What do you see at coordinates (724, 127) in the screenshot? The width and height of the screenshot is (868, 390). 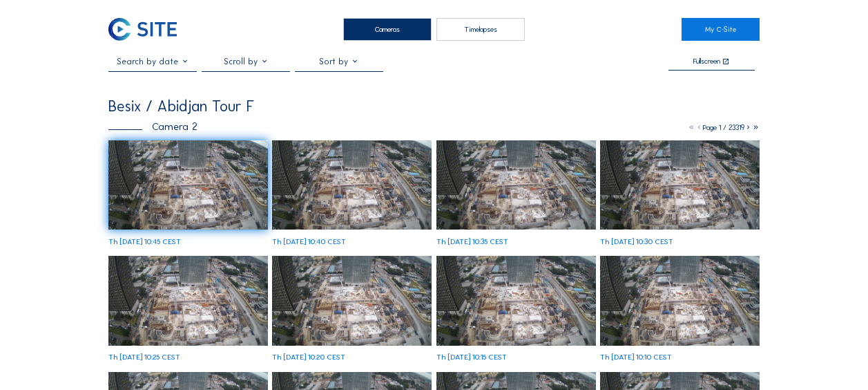 I see `span: Page 1 / 23319` at bounding box center [724, 127].